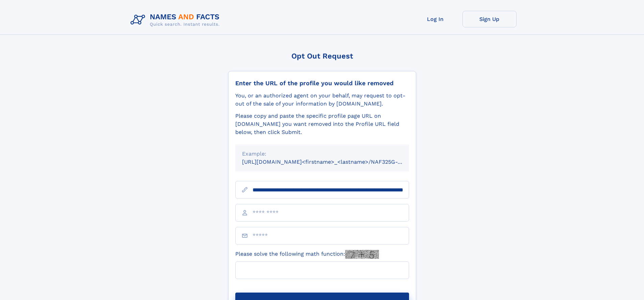  Describe the element at coordinates (322, 100) in the screenshot. I see `div: You, or an authorized agent on your behalf, may request to opt-out of the sale of your informatio...` at that location.